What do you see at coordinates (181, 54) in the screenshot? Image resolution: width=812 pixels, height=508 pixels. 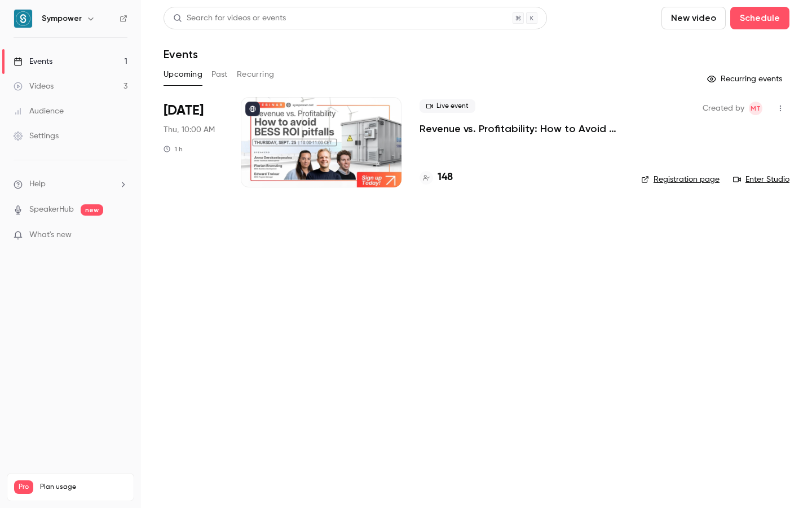 I see `h1: Events` at bounding box center [181, 54].